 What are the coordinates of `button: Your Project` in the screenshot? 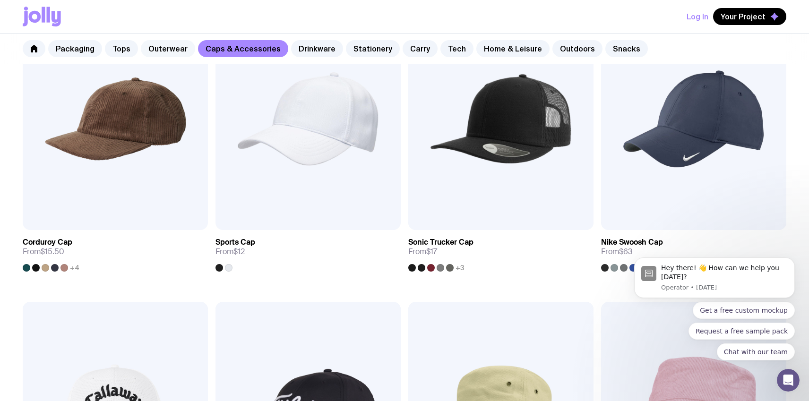 It's located at (749, 17).